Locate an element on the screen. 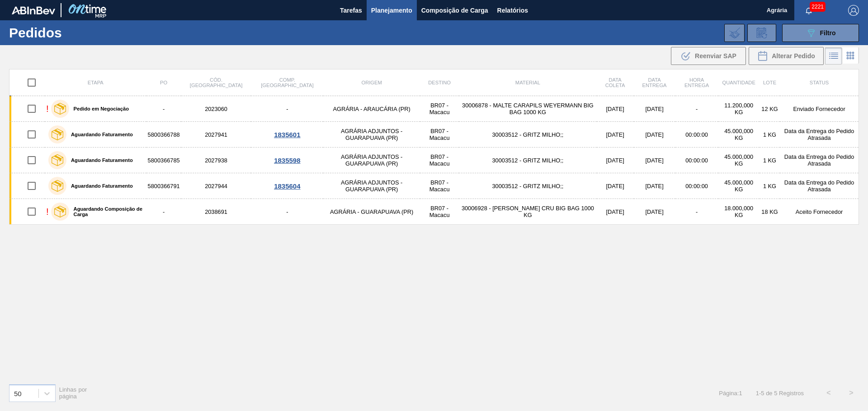 Image resolution: width=868 pixels, height=411 pixels. span: Linhas por página is located at coordinates (73, 393).